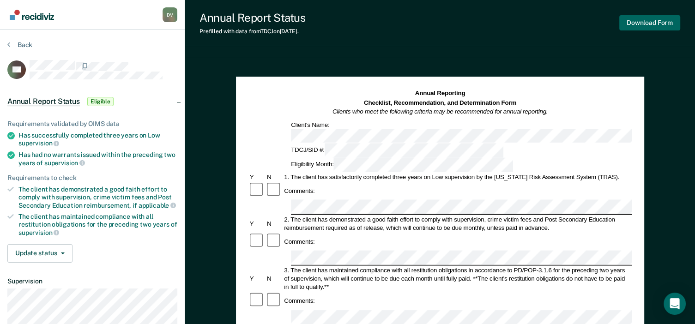 The image size is (695, 324). I want to click on div: TDCJ/SID #:, so click(397, 150).